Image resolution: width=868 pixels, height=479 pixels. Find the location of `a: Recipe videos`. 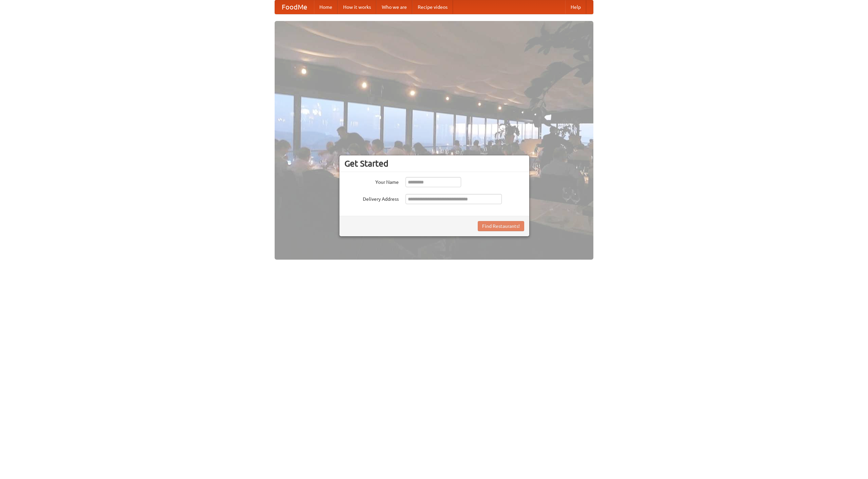

a: Recipe videos is located at coordinates (432, 7).